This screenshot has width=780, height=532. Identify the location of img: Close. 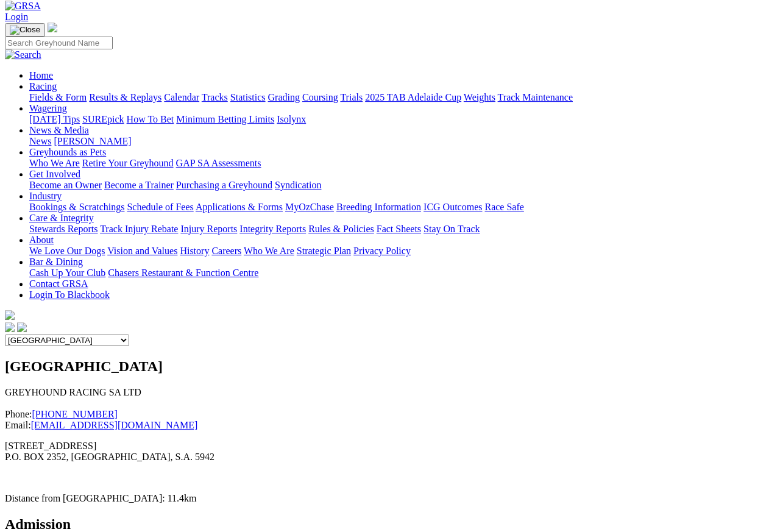
(25, 30).